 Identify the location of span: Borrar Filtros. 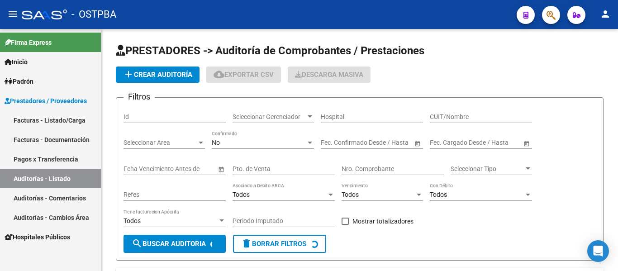
(274, 244).